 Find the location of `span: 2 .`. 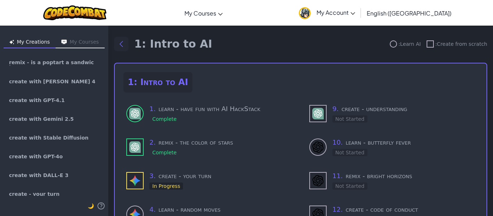

span: 2 . is located at coordinates (152, 142).